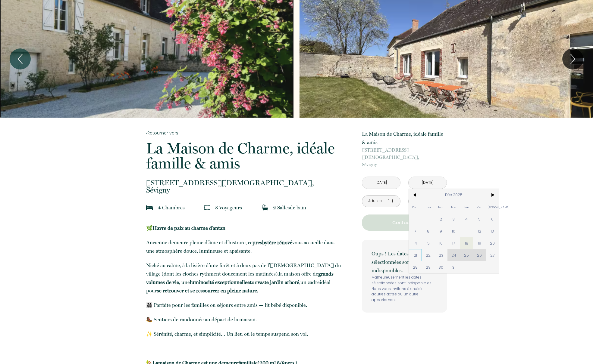 This screenshot has width=593, height=364. I want to click on div: Adultes, so click(375, 201).